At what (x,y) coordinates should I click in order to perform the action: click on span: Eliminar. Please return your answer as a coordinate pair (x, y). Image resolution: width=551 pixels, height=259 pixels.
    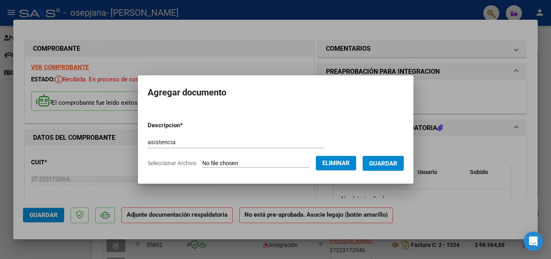
    Looking at the image, I should click on (336, 163).